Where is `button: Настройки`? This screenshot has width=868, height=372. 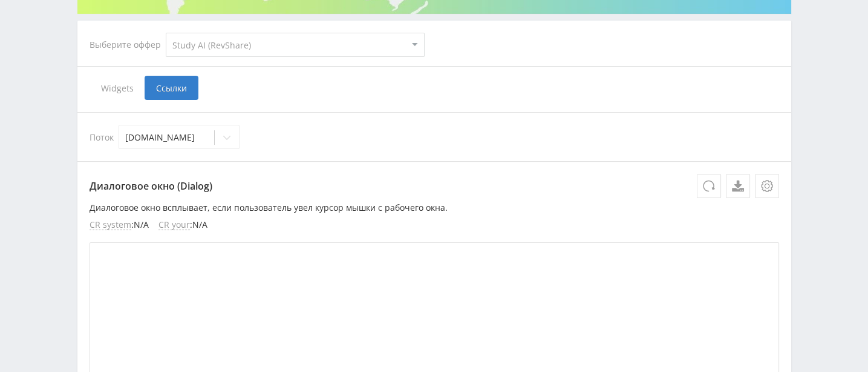 button: Настройки is located at coordinates (768, 186).